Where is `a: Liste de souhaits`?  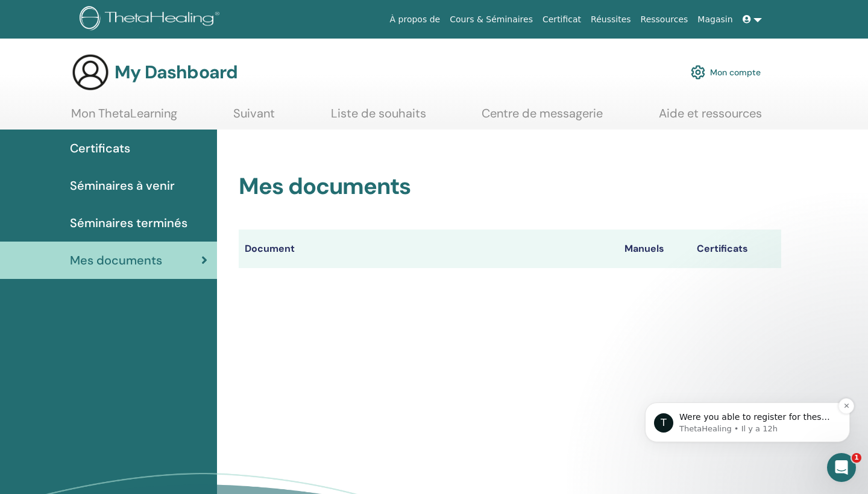 a: Liste de souhaits is located at coordinates (378, 117).